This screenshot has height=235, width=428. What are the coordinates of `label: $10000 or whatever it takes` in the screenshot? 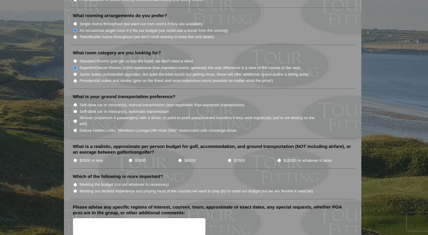 It's located at (308, 161).